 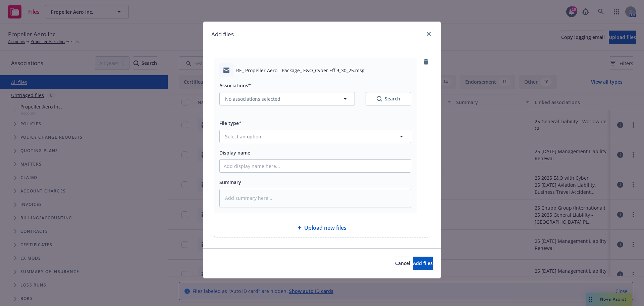 What do you see at coordinates (287, 98) in the screenshot?
I see `button: No associations selected` at bounding box center [287, 98].